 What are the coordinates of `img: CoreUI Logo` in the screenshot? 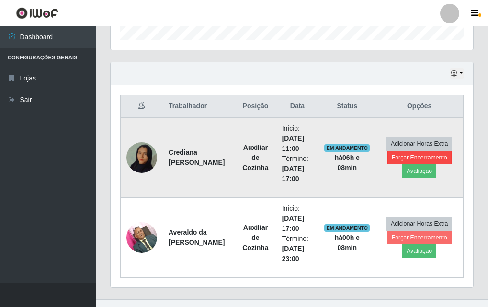 It's located at (37, 13).